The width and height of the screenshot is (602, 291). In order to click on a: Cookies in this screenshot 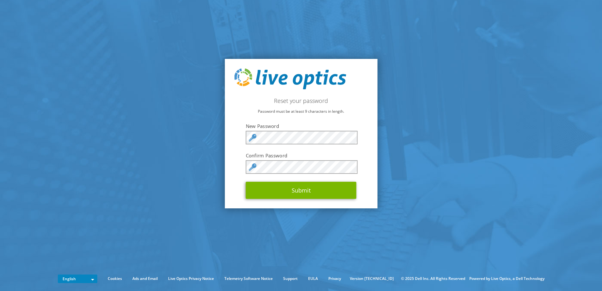, I will do `click(115, 278)`.